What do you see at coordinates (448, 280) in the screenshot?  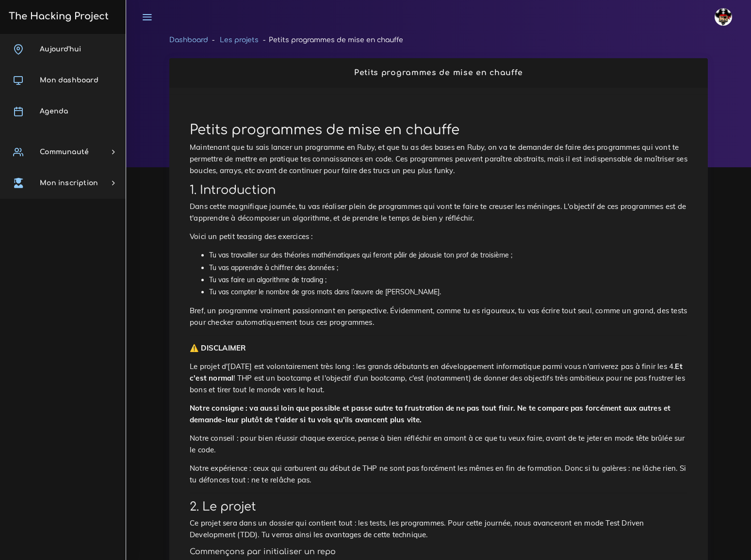 I see `li: Tu vas faire un algorithme de trading ;` at bounding box center [448, 280].